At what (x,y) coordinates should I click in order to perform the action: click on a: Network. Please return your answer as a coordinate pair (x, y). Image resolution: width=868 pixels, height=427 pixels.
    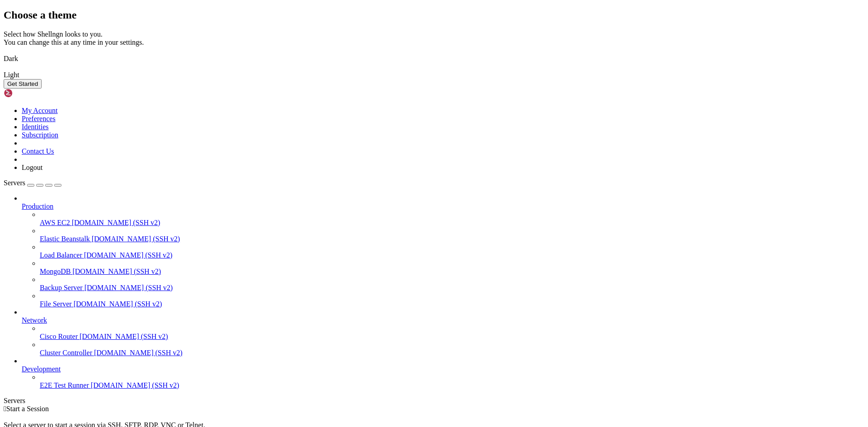
    Looking at the image, I should click on (443, 321).